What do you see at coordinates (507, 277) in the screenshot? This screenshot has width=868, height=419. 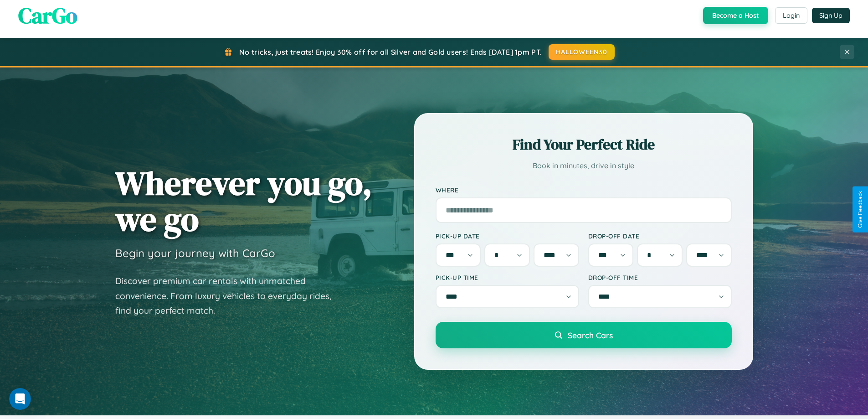 I see `label: Pick-up Time` at bounding box center [507, 277].